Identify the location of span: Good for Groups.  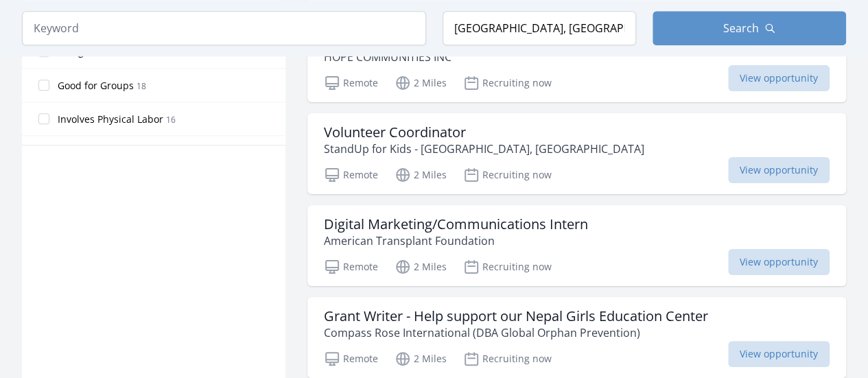
(95, 86).